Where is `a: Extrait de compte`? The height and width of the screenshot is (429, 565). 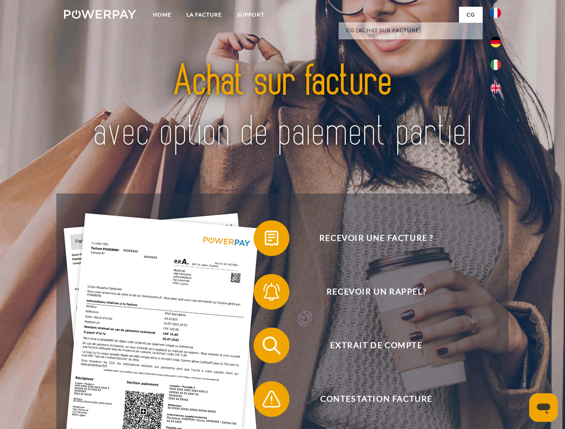
a: Extrait de compte is located at coordinates (370, 346).